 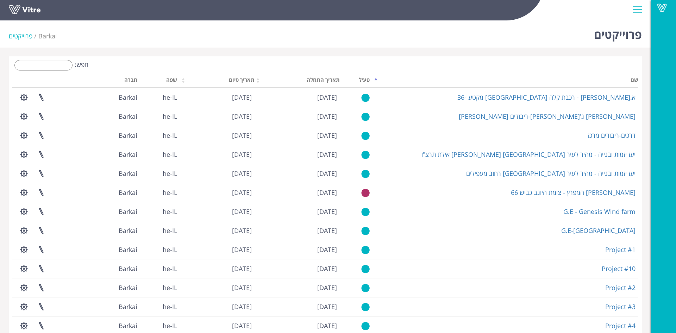 I want to click on th: תאריך סיום: activate to sort column ascending, so click(x=217, y=81).